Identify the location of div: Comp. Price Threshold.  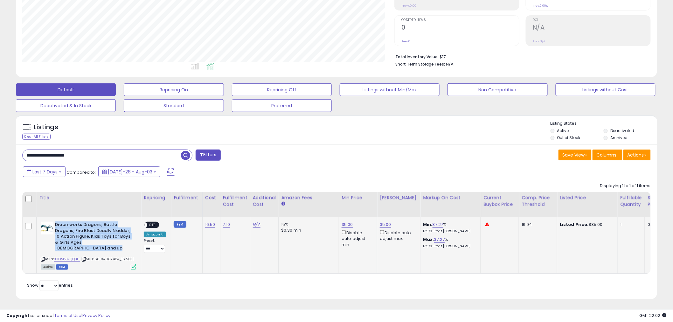
(538, 201).